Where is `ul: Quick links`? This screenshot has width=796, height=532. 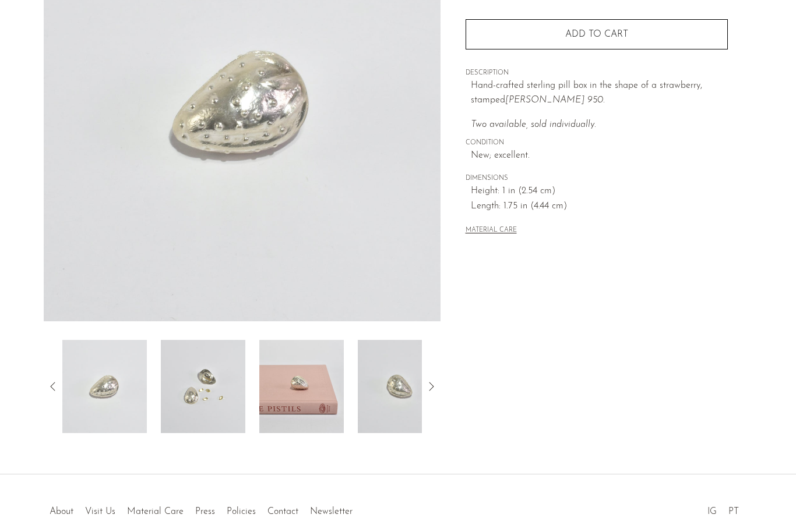
ul: Quick links is located at coordinates (201, 509).